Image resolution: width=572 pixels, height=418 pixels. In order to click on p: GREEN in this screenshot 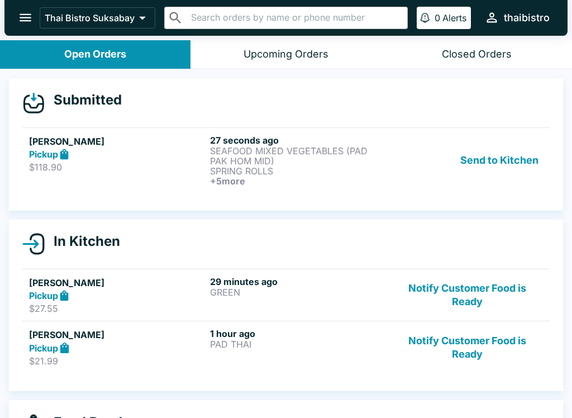, I will do `click(298, 292)`.